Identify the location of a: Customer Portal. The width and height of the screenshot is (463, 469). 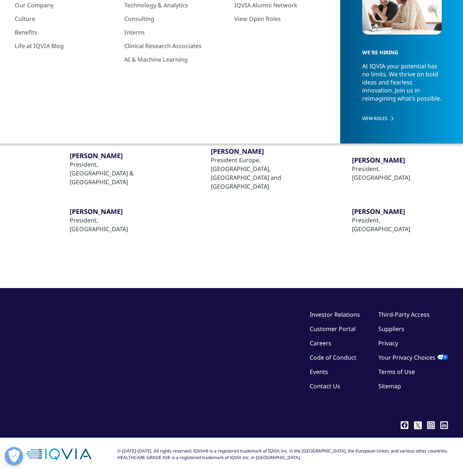
(333, 329).